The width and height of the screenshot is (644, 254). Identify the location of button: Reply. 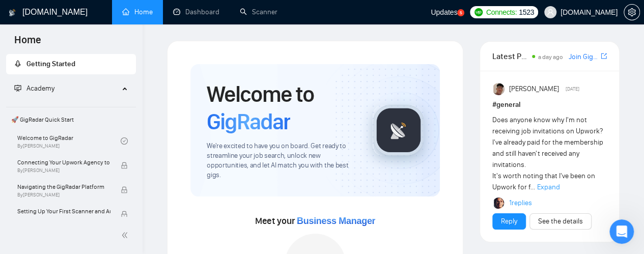
(509, 221).